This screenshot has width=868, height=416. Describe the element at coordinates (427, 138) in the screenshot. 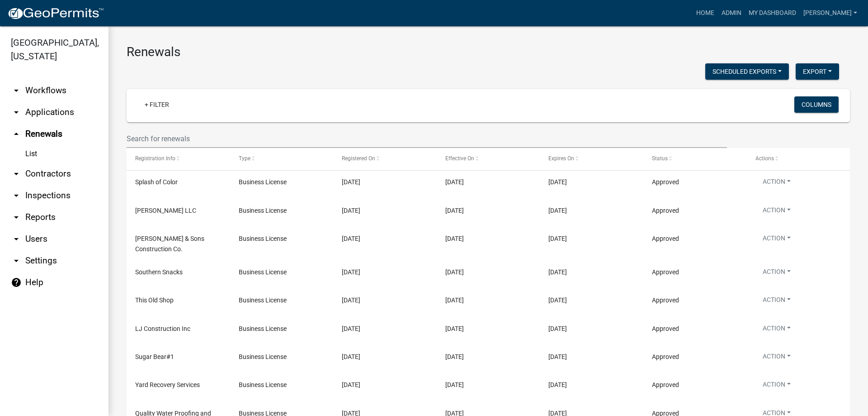

I see `input: Search for renewals` at that location.